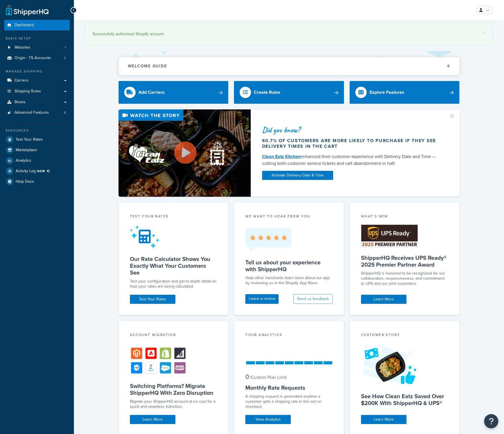  I want to click on li: Origin - TS Accounts, so click(37, 58).